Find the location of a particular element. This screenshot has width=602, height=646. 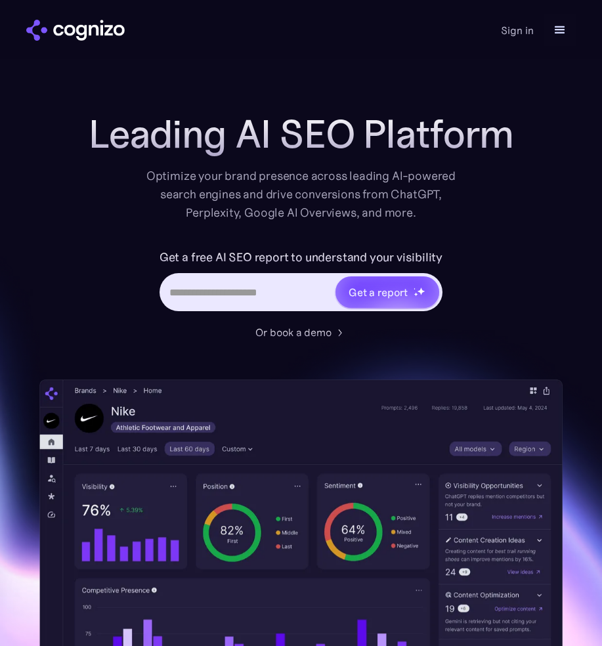

div: Get a report is located at coordinates (378, 292).